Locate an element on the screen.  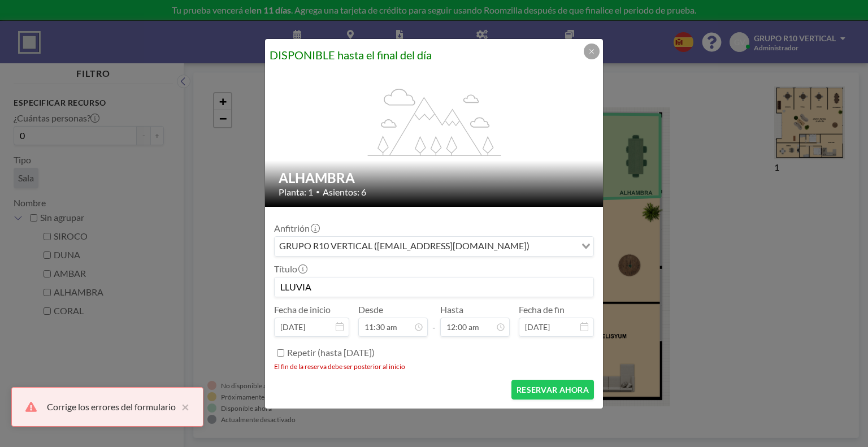
li: El fin de la reserva debe ser posterior al inicio is located at coordinates (434, 367).